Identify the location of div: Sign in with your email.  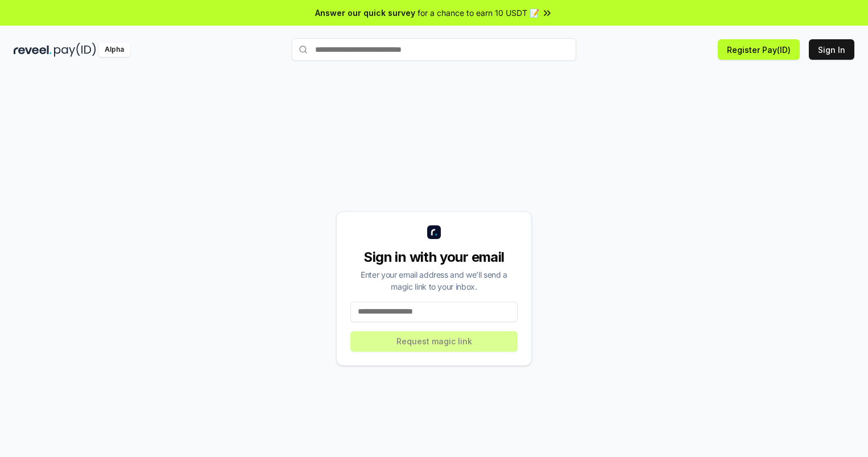
(434, 257).